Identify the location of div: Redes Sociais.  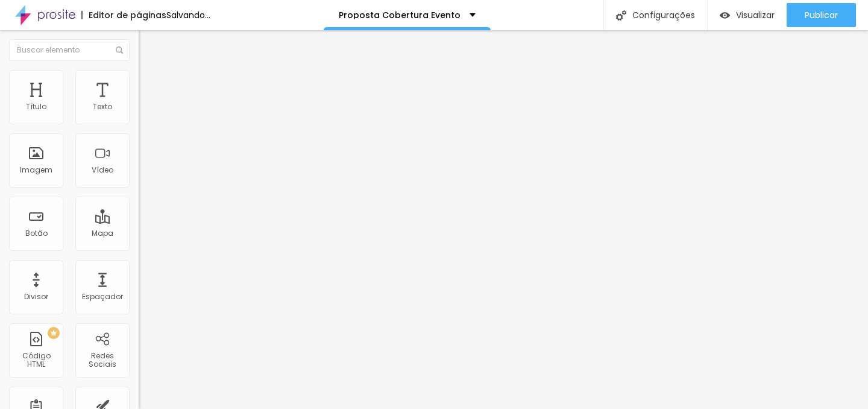
(102, 360).